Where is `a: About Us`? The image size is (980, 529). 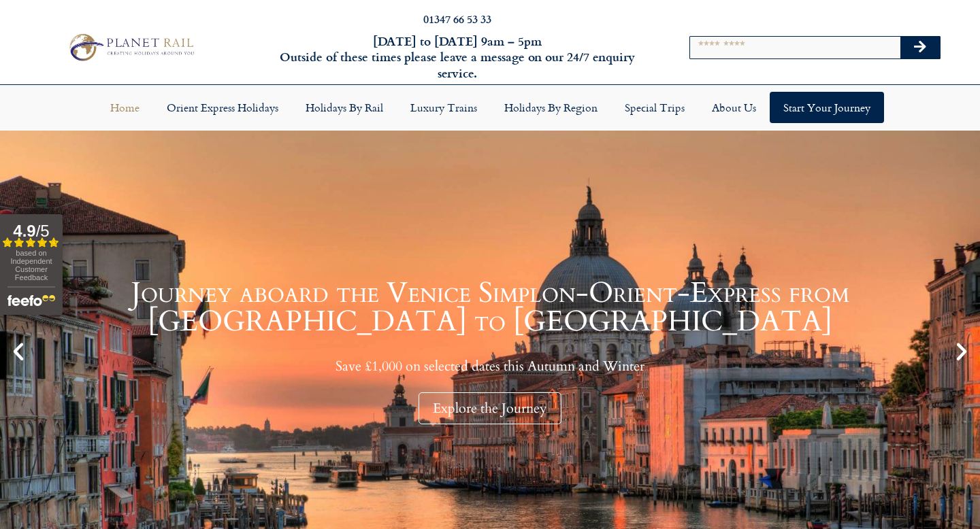 a: About Us is located at coordinates (734, 107).